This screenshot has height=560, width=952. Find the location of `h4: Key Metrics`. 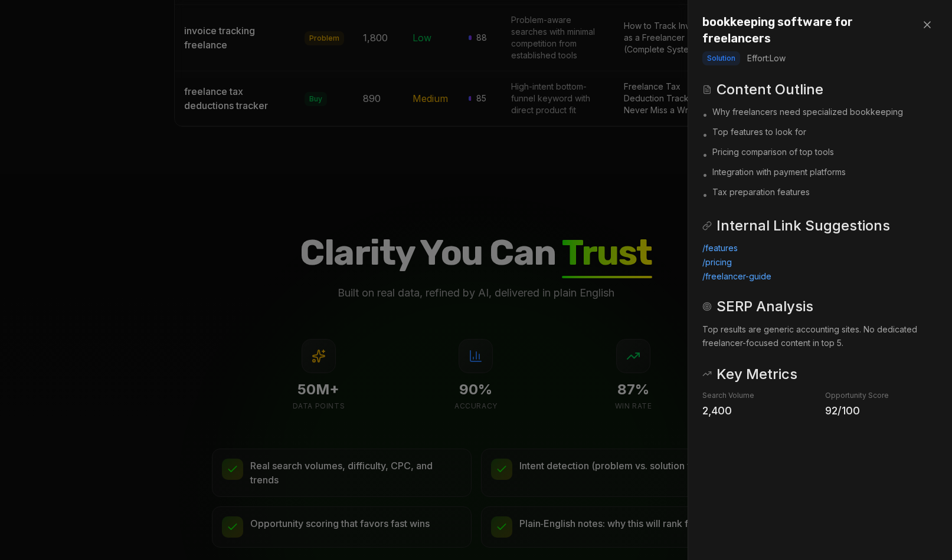

h4: Key Metrics is located at coordinates (757, 374).